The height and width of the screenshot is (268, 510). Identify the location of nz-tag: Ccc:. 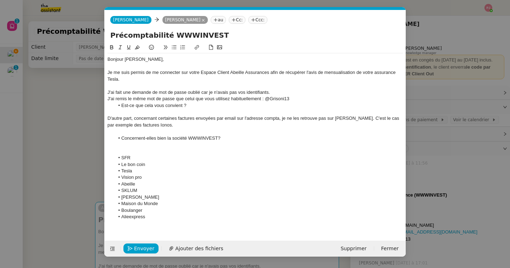
(258, 20).